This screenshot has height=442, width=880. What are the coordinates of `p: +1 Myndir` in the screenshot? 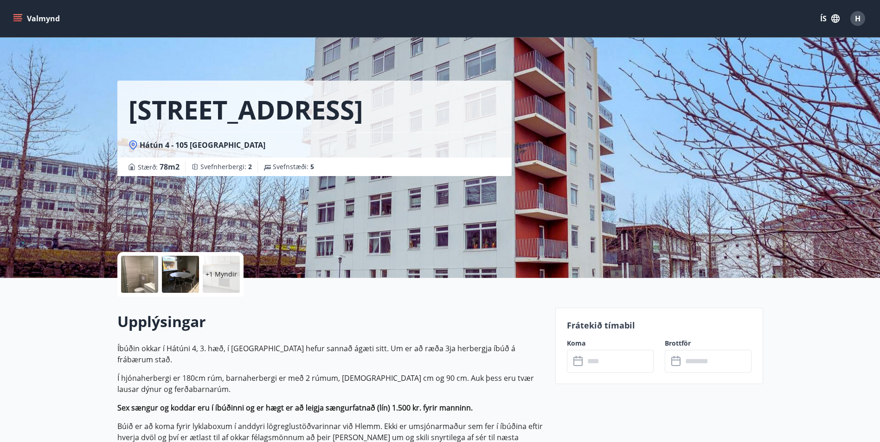 It's located at (221, 275).